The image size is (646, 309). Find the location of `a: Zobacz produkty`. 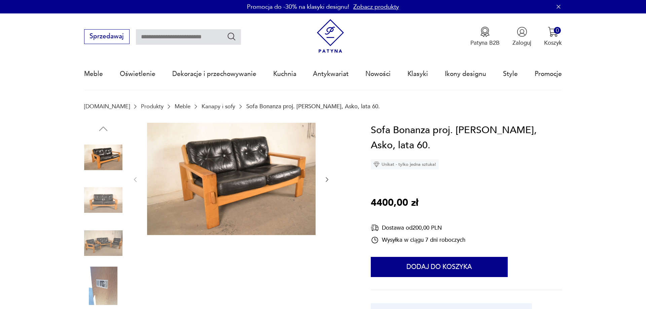

a: Zobacz produkty is located at coordinates (376, 7).